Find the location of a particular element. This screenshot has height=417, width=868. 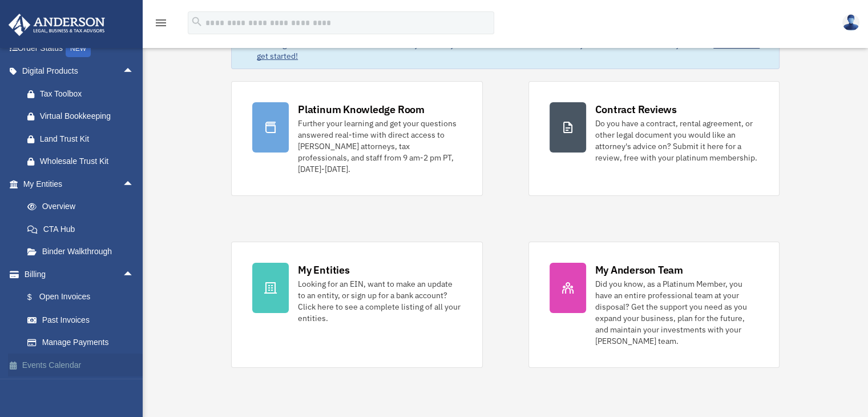

a: Tax Toolbox is located at coordinates (83, 94).